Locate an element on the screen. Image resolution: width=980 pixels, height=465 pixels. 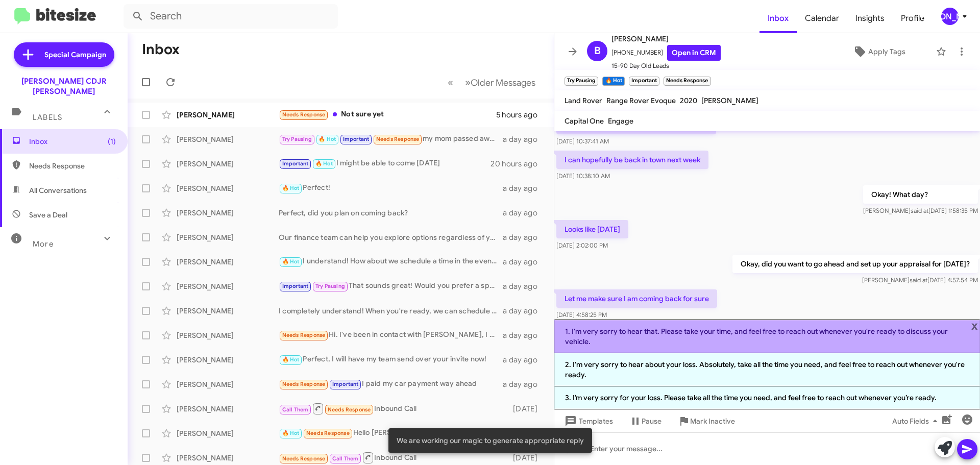
p: Let me make sure I am coming back for sure is located at coordinates (637, 298).